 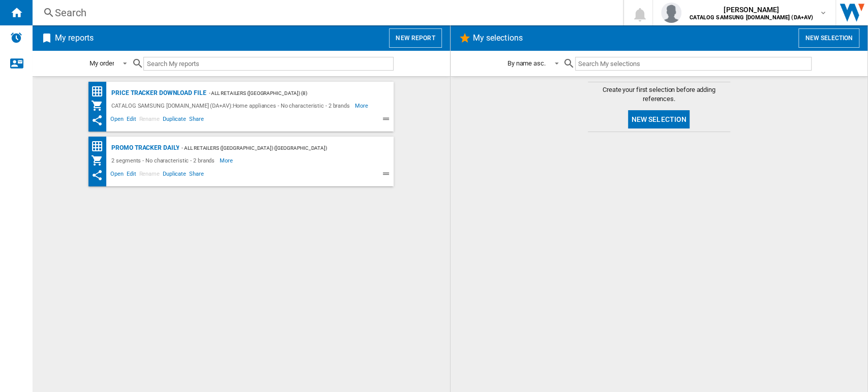 What do you see at coordinates (164, 161) in the screenshot?
I see `div: 2 segments - No characteristic - 2 brands` at bounding box center [164, 161].